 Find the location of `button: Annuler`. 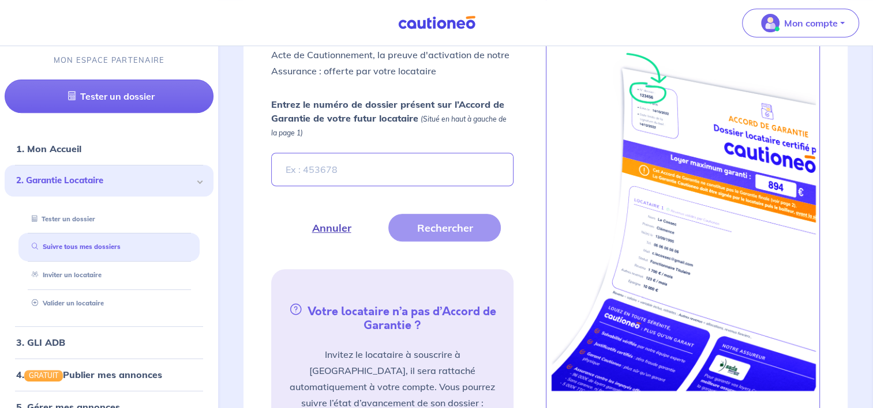

button: Annuler is located at coordinates (331, 228).